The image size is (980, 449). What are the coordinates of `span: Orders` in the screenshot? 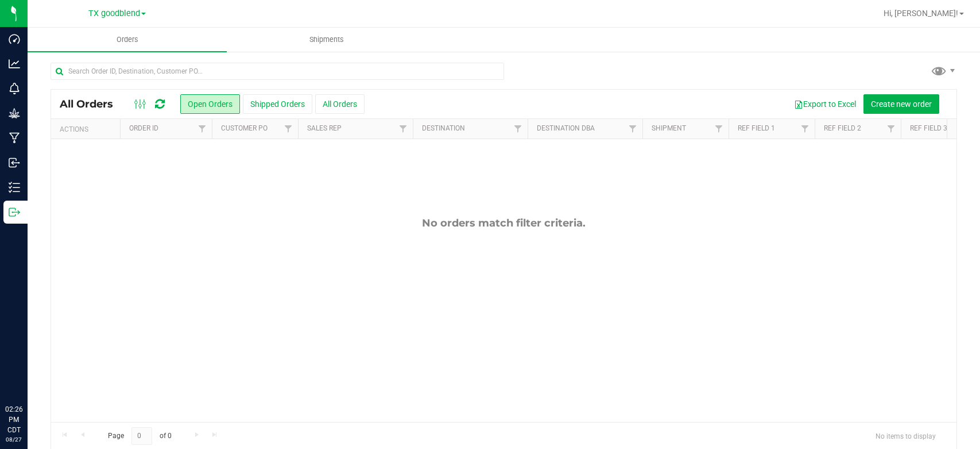 It's located at (128, 40).